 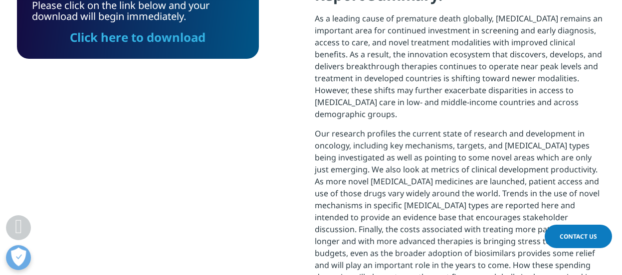 What do you see at coordinates (578, 236) in the screenshot?
I see `span: Contact Us` at bounding box center [578, 236].